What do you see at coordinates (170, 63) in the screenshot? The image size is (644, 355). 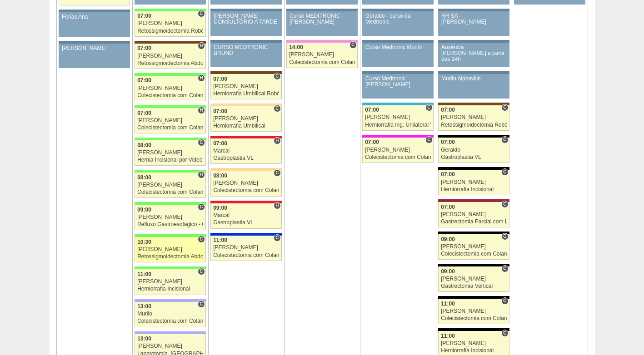 I see `div: Retossigmoidectomia Abdominal VL` at bounding box center [170, 63].